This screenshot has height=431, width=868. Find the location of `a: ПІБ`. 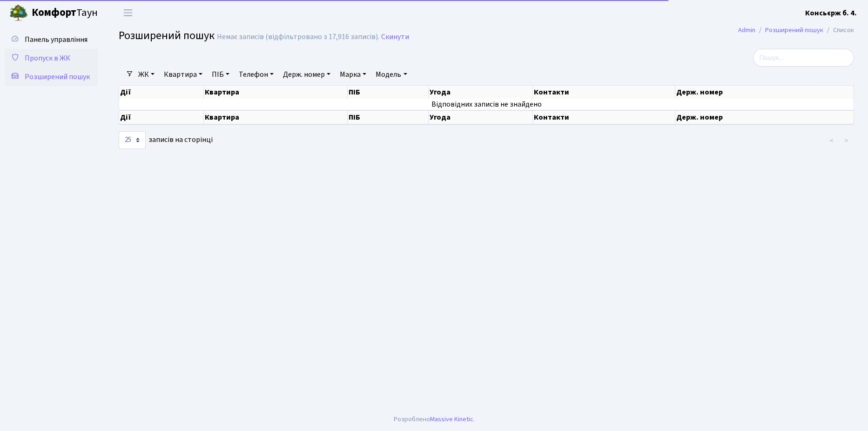

a: ПІБ is located at coordinates (221, 74).